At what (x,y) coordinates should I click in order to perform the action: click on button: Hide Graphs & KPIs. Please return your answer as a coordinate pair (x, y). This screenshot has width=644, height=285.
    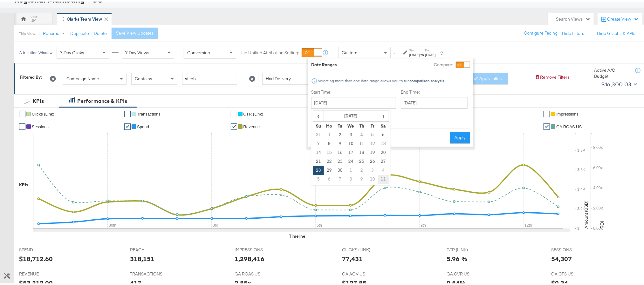
    Looking at the image, I should click on (616, 32).